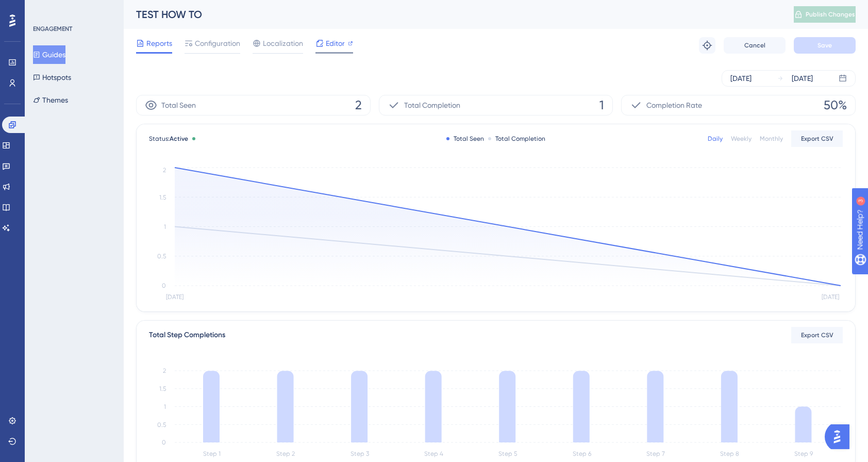 The width and height of the screenshot is (868, 462). Describe the element at coordinates (73, 9) in the screenshot. I see `div: 3` at that location.